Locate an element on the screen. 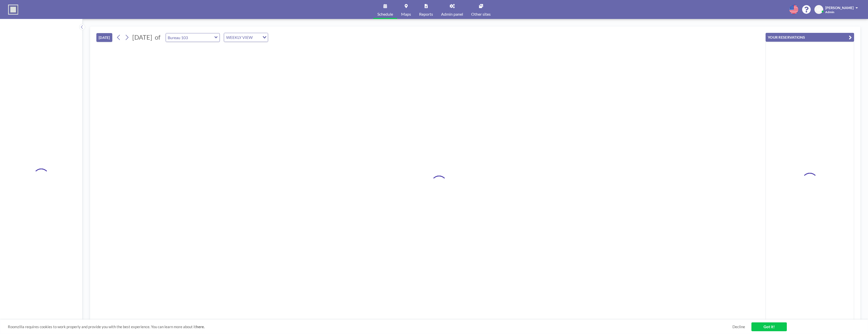 The width and height of the screenshot is (868, 334). div: Search for option is located at coordinates (246, 37).